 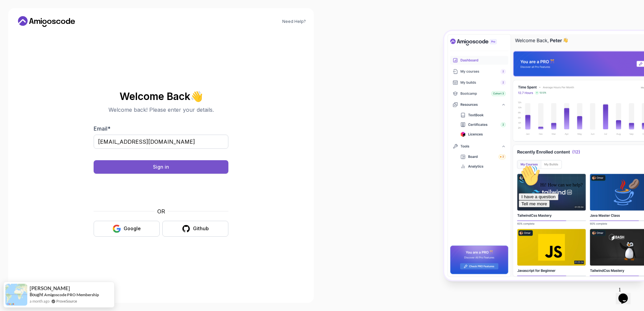 I want to click on img: Amigoscode Dashboard, so click(x=544, y=155).